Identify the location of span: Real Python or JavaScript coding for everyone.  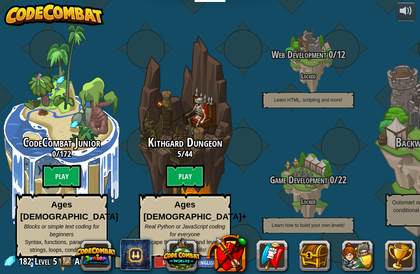
(185, 230).